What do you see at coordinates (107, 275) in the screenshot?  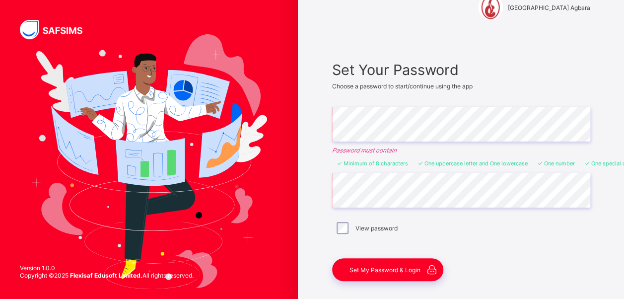 I see `span: Copyright © 2025 All rights reserved.` at bounding box center [107, 275].